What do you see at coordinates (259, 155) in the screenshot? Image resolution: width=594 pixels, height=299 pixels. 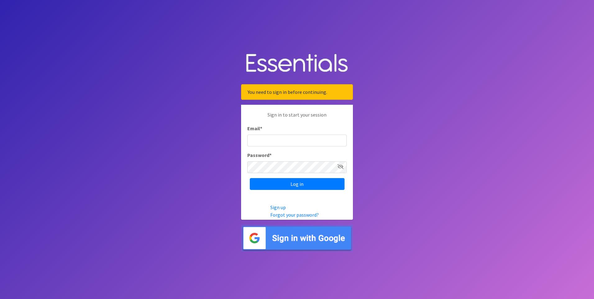 I see `label: Password` at bounding box center [259, 155].